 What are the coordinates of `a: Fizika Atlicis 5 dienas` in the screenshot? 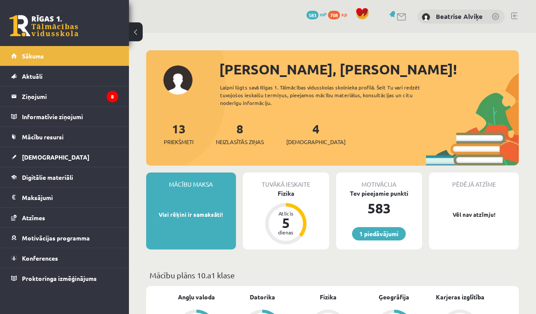 It's located at (286, 217).